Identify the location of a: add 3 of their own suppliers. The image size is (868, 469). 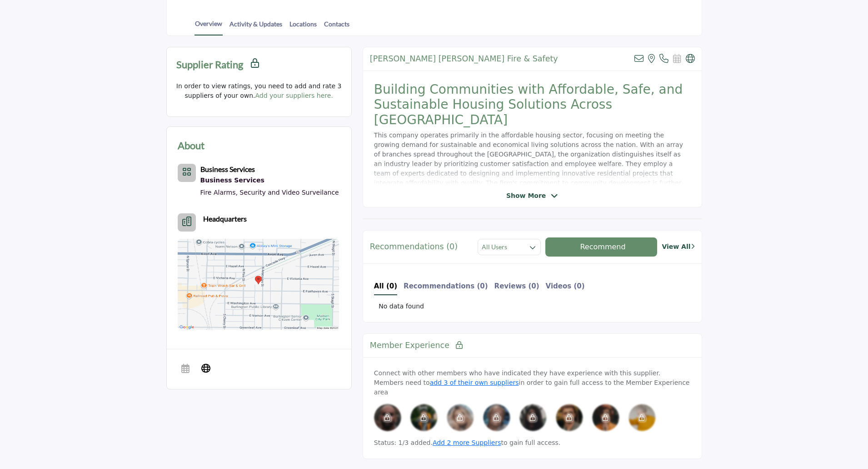
(474, 383).